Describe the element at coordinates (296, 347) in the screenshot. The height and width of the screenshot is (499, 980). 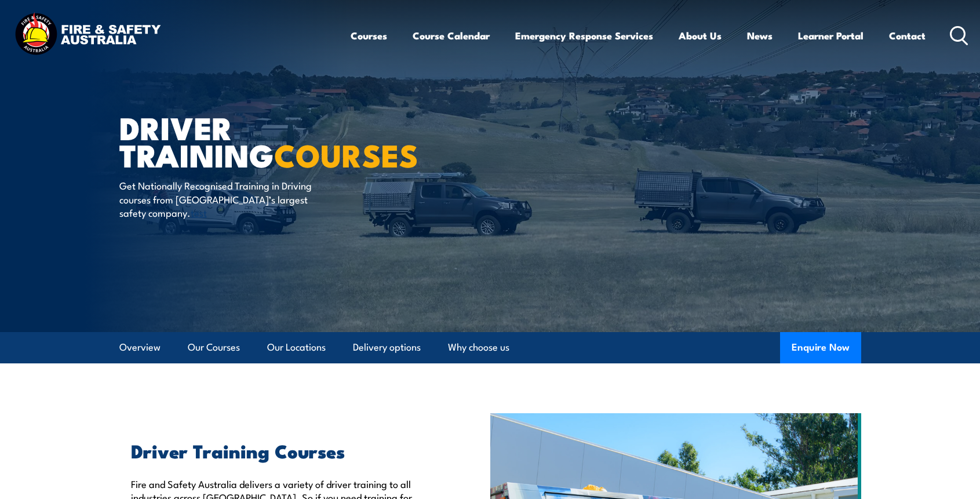
I see `a: Our Locations` at that location.